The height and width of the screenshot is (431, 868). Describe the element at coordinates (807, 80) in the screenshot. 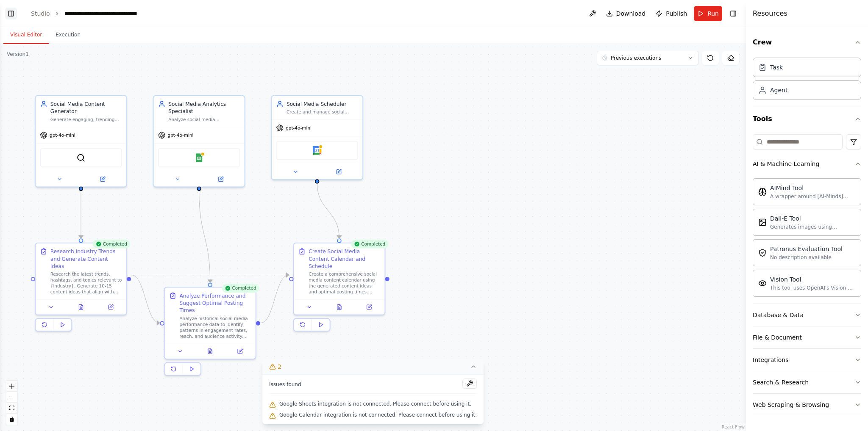

I see `div: Crew` at that location.